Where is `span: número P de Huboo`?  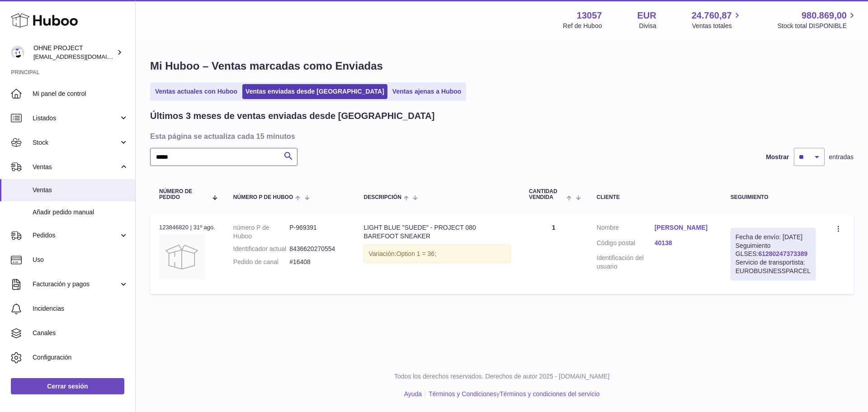 span: número P de Huboo is located at coordinates (263, 197).